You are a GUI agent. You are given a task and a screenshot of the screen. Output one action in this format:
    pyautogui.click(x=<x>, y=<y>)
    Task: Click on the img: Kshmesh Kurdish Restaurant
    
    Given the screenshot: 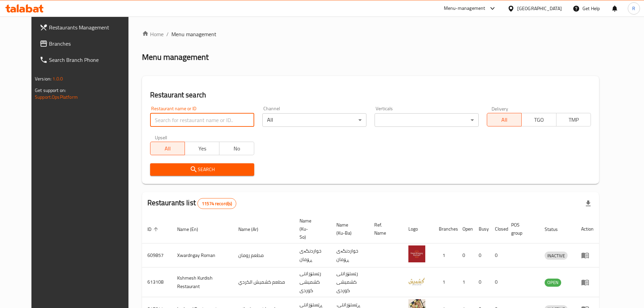 What is the action you would take?
    pyautogui.click(x=417, y=281)
    